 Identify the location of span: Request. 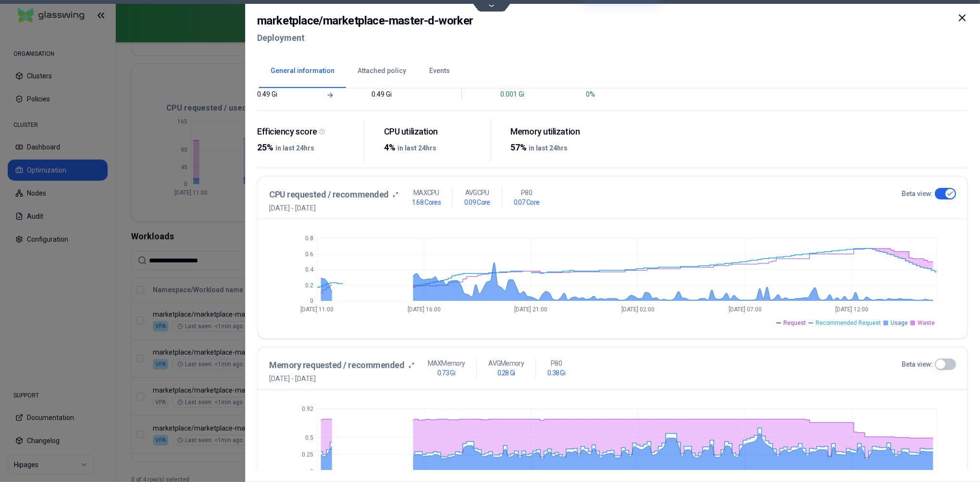
(795, 323).